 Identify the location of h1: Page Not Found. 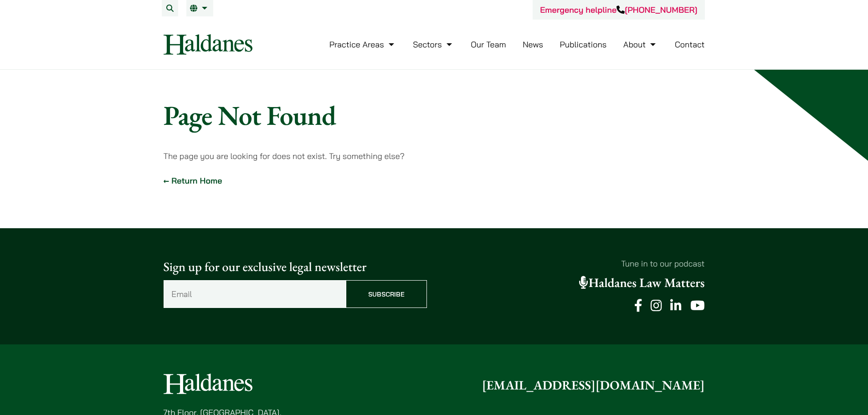
(434, 115).